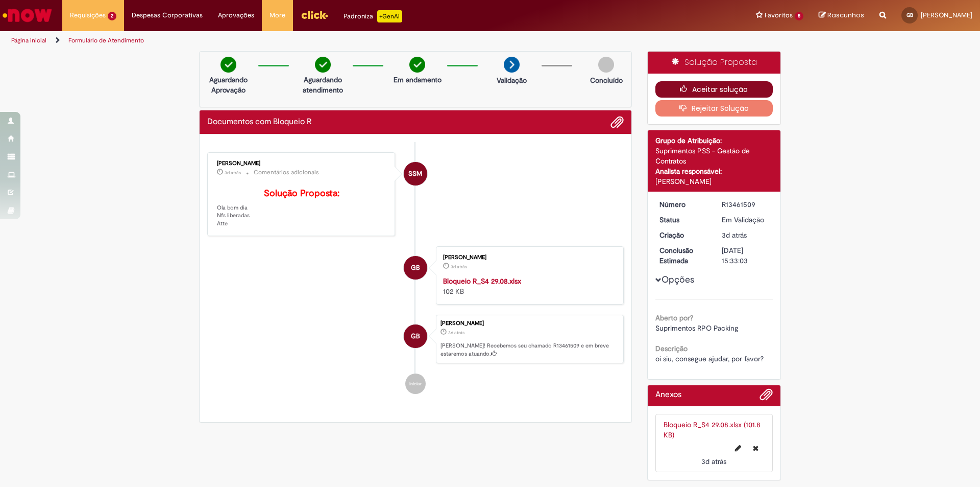 This screenshot has width=980, height=487. I want to click on span: oi siu, consegue ajudar, por favor?, so click(709, 359).